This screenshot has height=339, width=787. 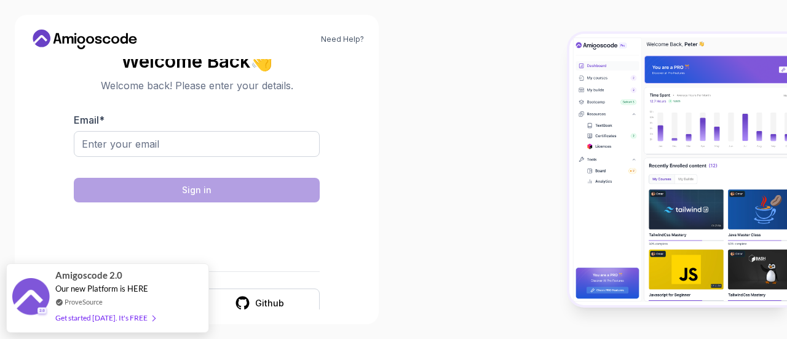 I want to click on a: ProveSource, so click(x=84, y=301).